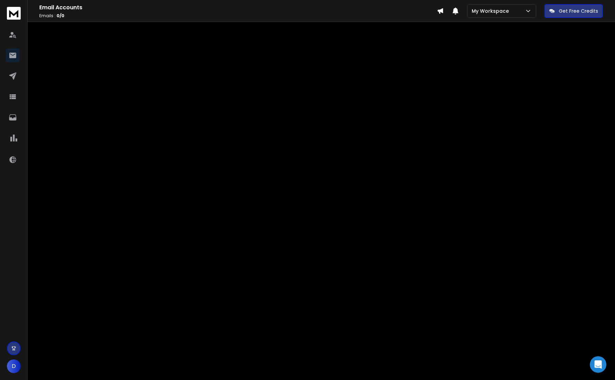 The width and height of the screenshot is (615, 380). Describe the element at coordinates (492, 11) in the screenshot. I see `p: My Workspace` at that location.